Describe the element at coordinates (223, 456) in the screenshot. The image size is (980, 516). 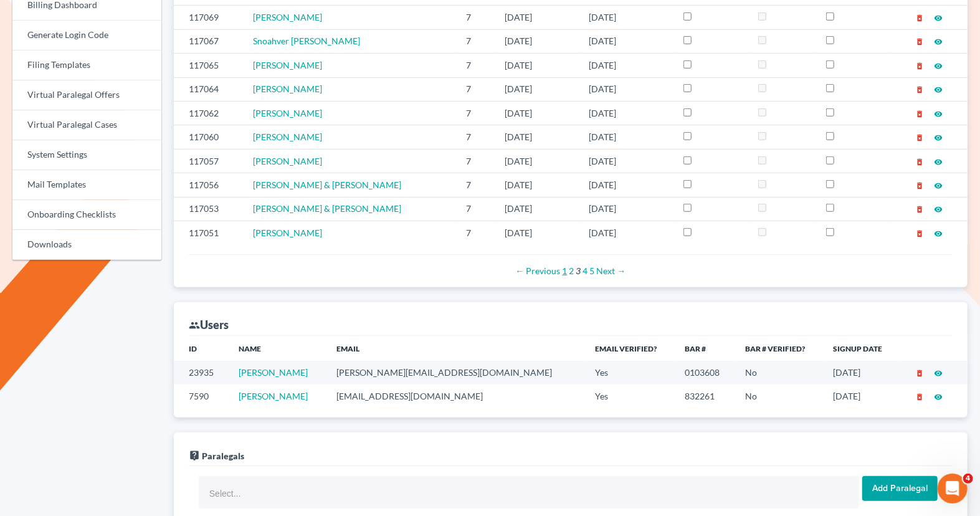
I see `span: Paralegals` at that location.